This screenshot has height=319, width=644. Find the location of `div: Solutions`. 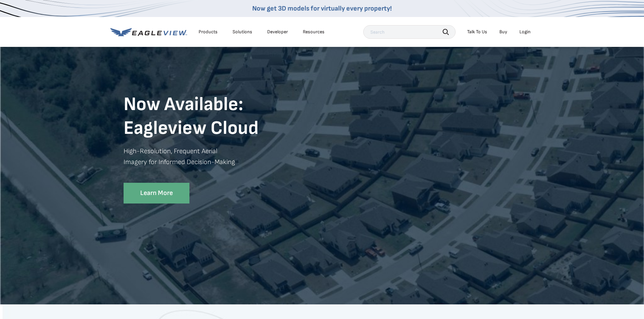

div: Solutions is located at coordinates (243, 32).